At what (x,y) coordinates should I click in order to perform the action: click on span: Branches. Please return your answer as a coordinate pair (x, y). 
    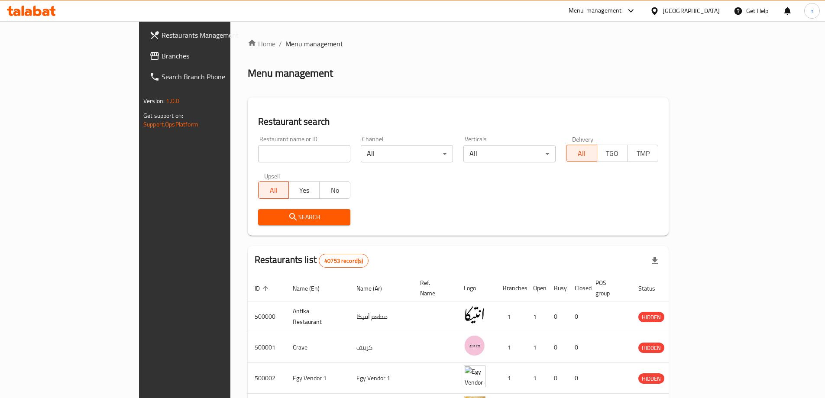
    Looking at the image, I should click on (216, 56).